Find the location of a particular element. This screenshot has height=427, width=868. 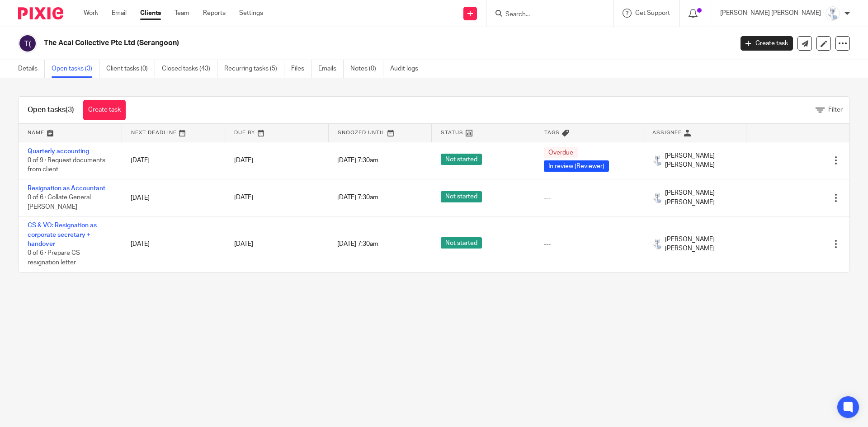

span: Status is located at coordinates (452, 133).